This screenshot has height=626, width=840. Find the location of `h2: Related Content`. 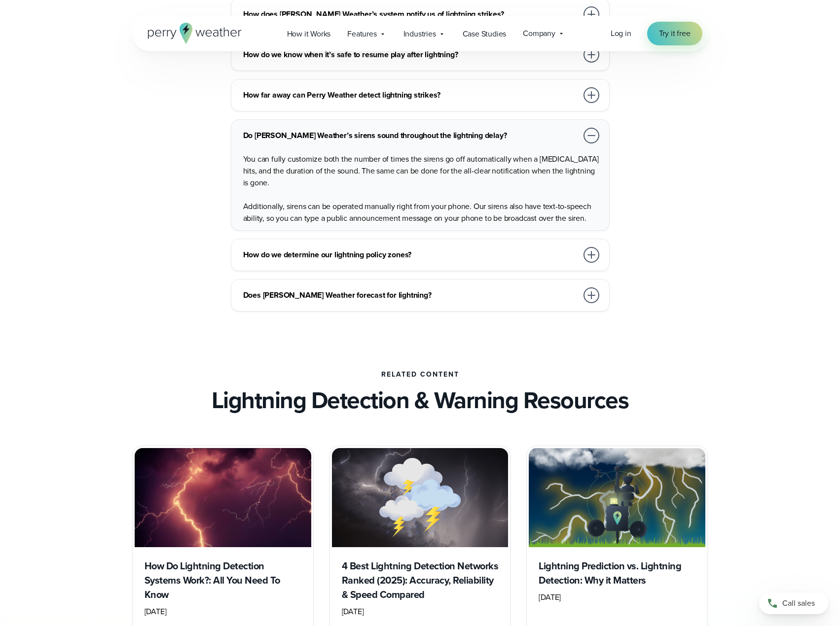

h2: Related Content is located at coordinates (420, 375).